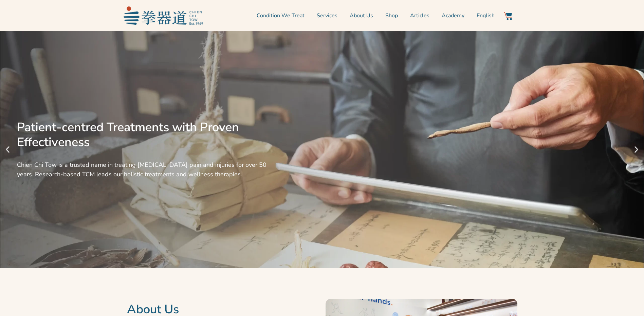 This screenshot has height=316, width=644. What do you see at coordinates (419, 16) in the screenshot?
I see `a: Articles` at bounding box center [419, 16].